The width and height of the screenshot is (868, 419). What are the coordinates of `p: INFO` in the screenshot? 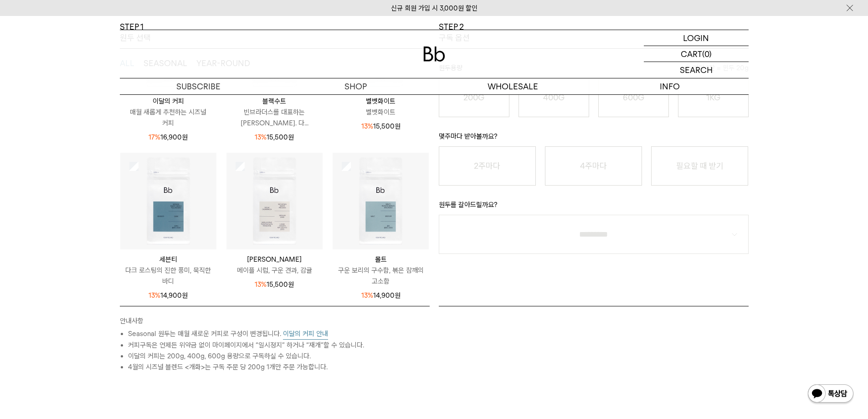 It's located at (669, 86).